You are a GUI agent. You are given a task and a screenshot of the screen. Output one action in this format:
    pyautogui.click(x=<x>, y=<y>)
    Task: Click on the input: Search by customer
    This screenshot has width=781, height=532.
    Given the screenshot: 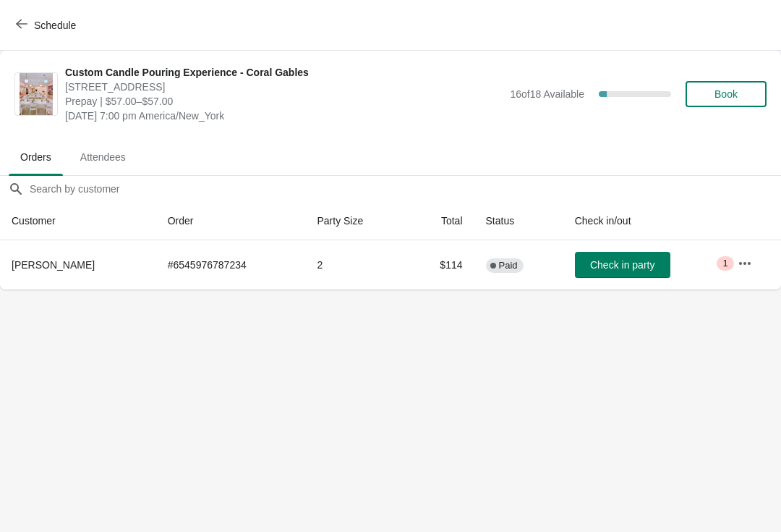 What is the action you would take?
    pyautogui.click(x=405, y=189)
    